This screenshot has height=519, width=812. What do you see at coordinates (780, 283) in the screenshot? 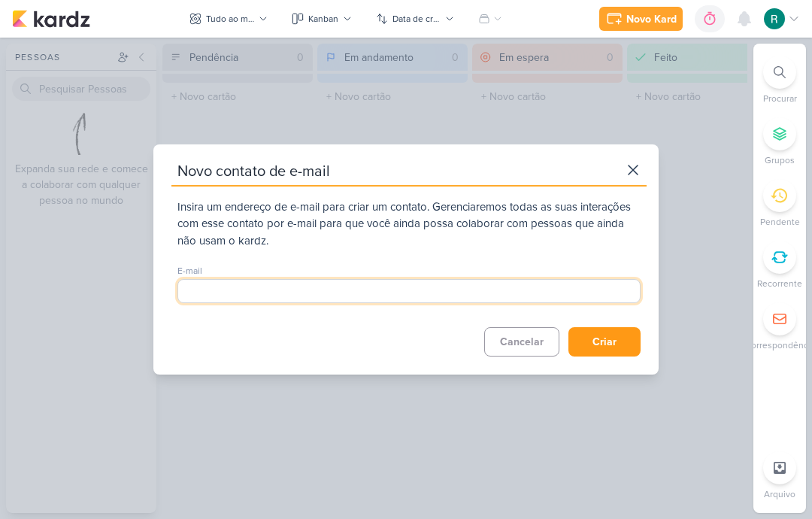
I see `font: Recorrente` at bounding box center [780, 283].